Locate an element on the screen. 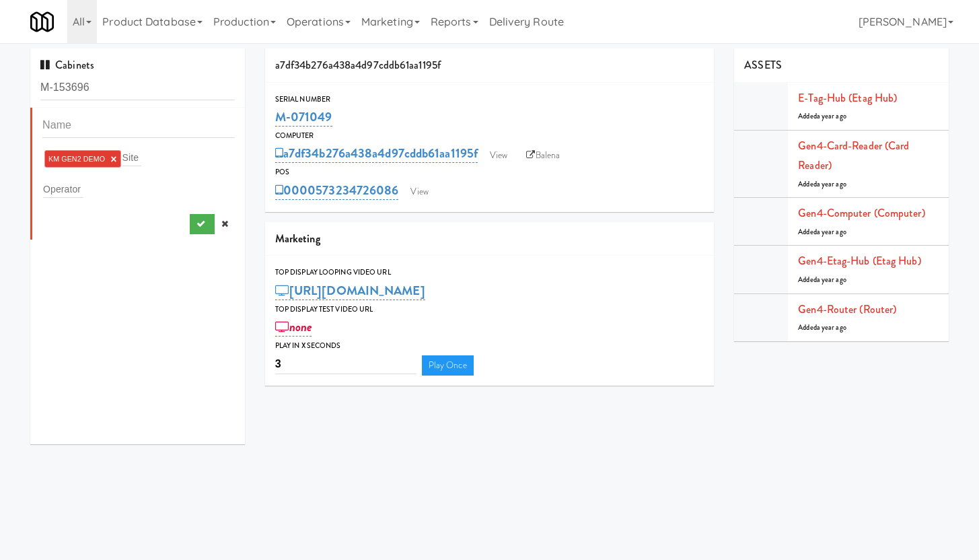  a: Play Once is located at coordinates (447, 365).